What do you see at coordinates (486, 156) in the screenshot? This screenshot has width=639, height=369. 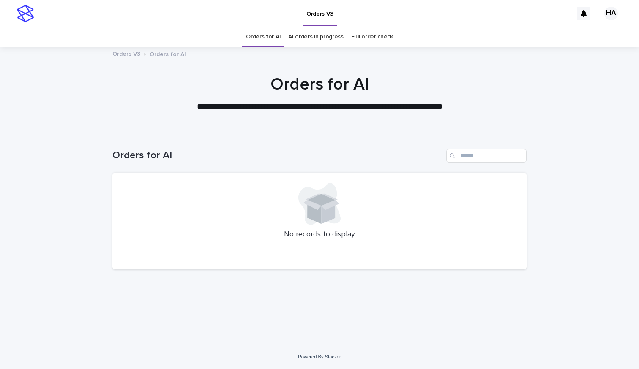 I see `input: Search` at bounding box center [486, 156].